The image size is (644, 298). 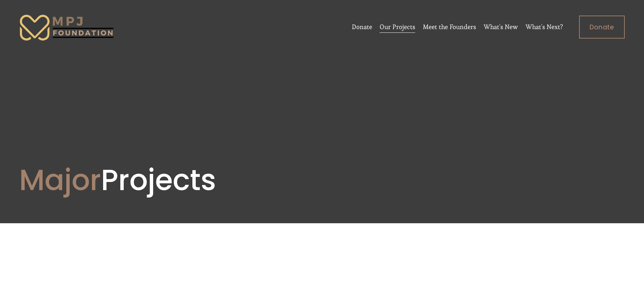 I want to click on a: What's Next?, so click(x=544, y=27).